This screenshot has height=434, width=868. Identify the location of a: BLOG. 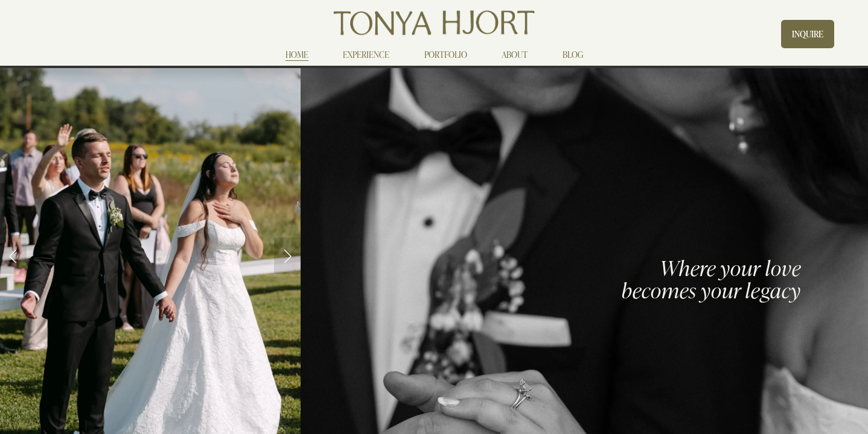
(573, 55).